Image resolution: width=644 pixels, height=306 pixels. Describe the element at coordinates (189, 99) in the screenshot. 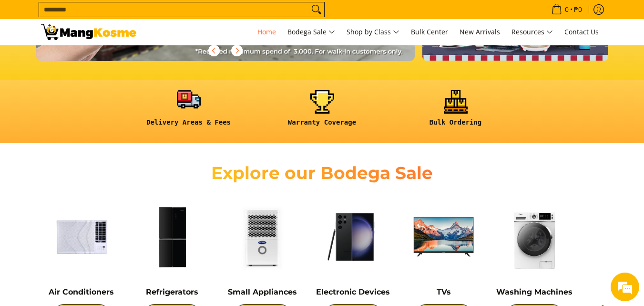

I see `img: <h6><strong>Delivery Areas & Fees</strong></h6>` at that location.